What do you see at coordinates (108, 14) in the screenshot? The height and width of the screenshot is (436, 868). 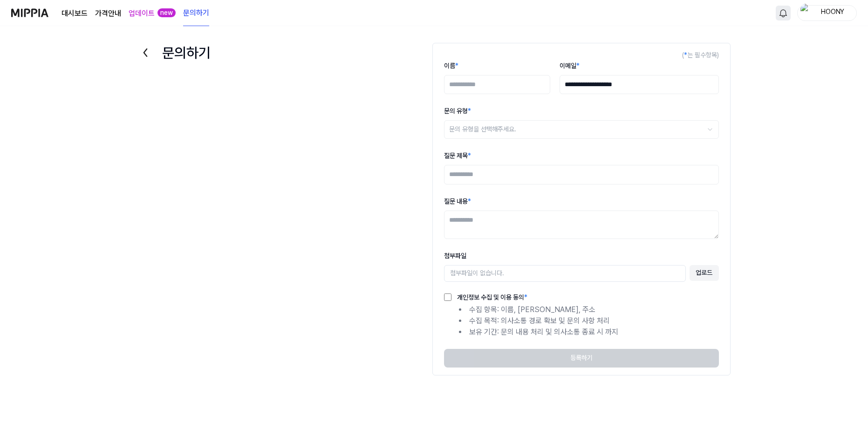 I see `a: 가격안내` at bounding box center [108, 14].